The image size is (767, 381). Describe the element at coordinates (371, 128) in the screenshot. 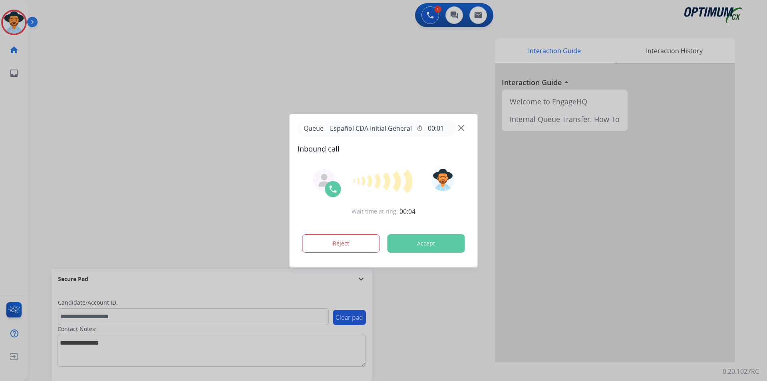

I see `span: Español CDA Initial General` at that location.